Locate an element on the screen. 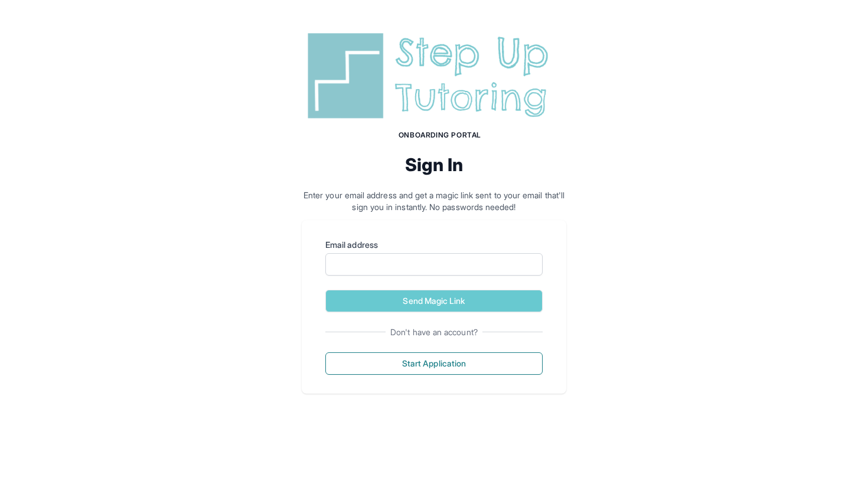 This screenshot has width=868, height=491. button: Send Magic Link is located at coordinates (434, 301).